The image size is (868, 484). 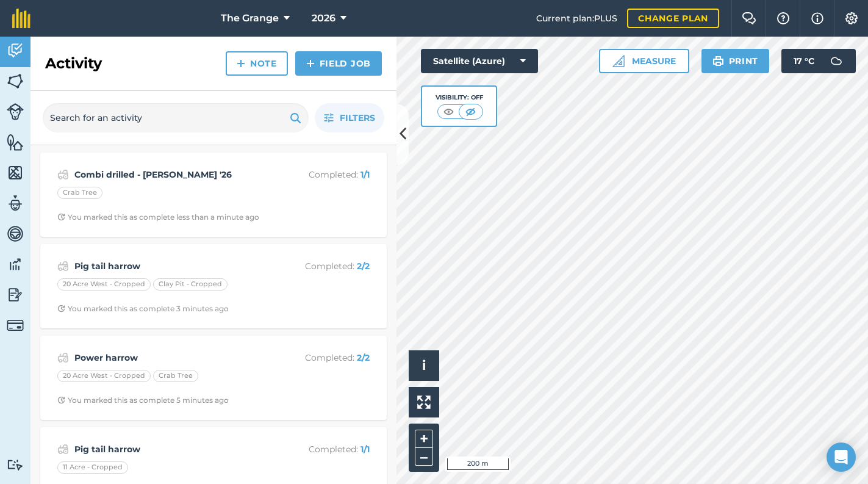 What do you see at coordinates (804, 61) in the screenshot?
I see `span: 17 ° C` at bounding box center [804, 61].